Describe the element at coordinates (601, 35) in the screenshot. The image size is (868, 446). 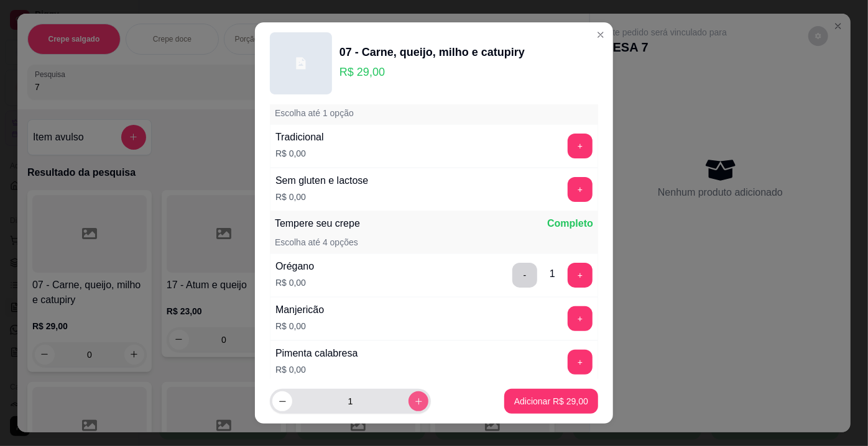
I see `button: Close` at that location.